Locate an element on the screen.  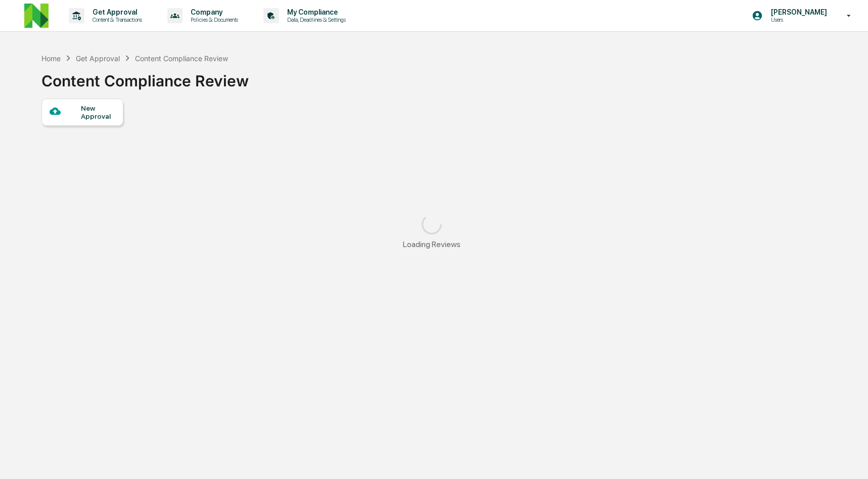
p: Get Approval is located at coordinates (116, 13).